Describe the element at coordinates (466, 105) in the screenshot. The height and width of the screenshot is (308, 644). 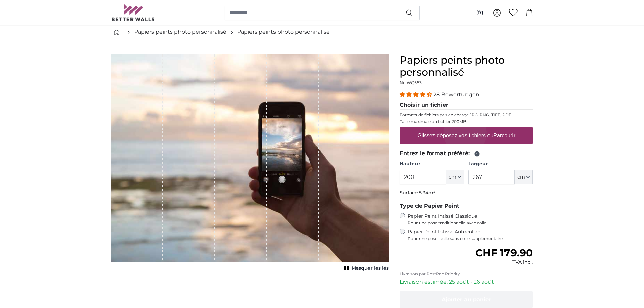
I see `legend: Choisir un fichier` at that location.